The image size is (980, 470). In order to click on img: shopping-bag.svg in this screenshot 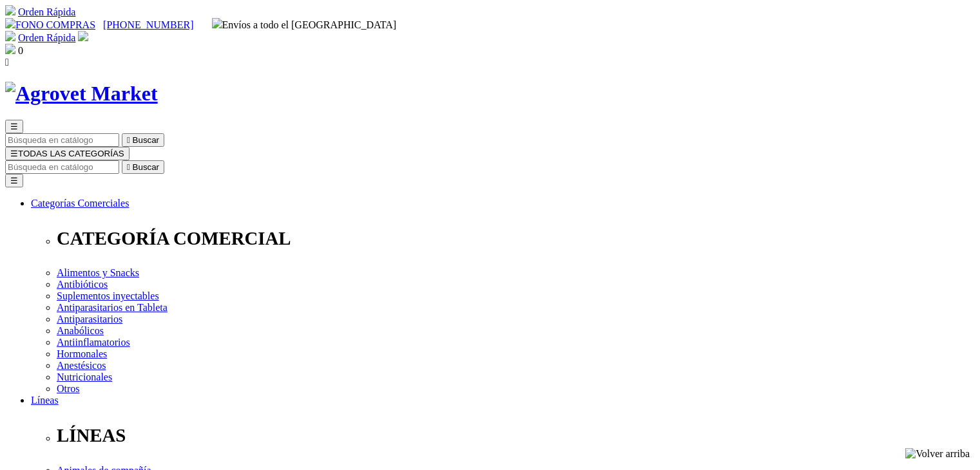, I will do `click(10, 49)`.